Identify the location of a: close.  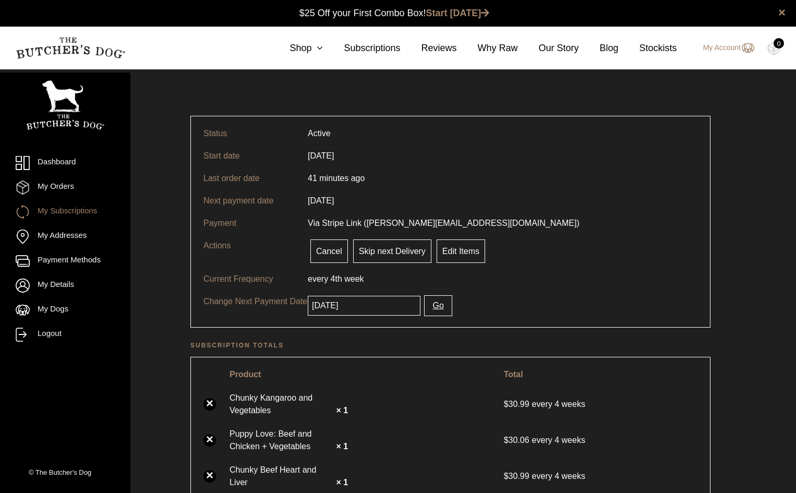
(782, 13).